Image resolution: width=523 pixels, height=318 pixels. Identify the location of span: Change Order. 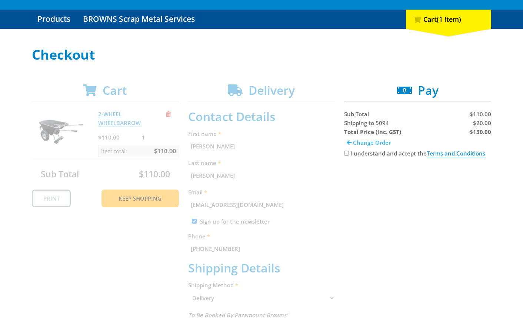
(372, 143).